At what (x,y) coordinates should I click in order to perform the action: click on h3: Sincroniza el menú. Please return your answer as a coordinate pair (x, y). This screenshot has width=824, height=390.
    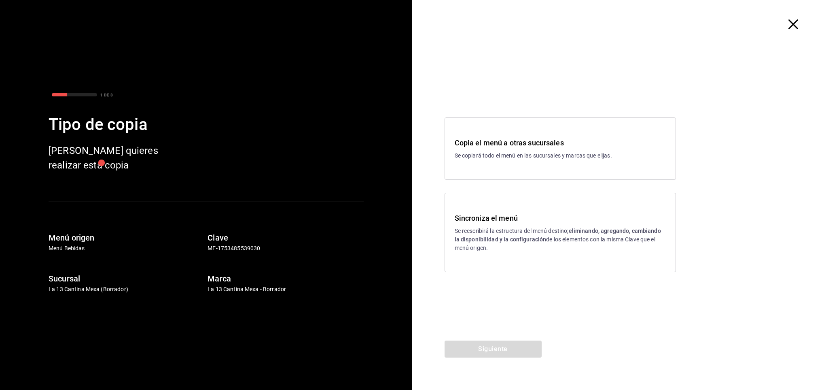
    Looking at the image, I should click on (560, 218).